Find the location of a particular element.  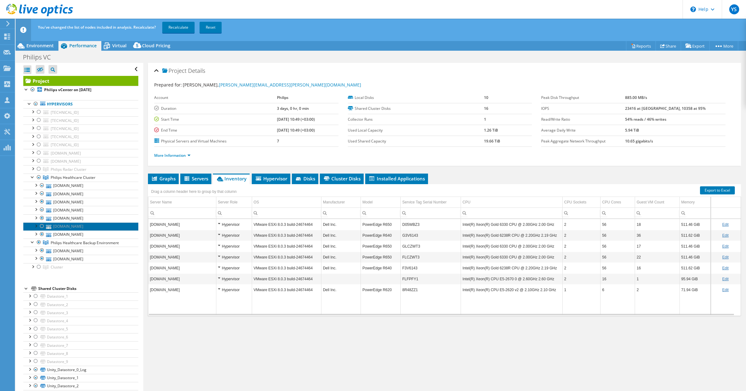

span: Philips Healthcare Backup Environment is located at coordinates (85, 242).